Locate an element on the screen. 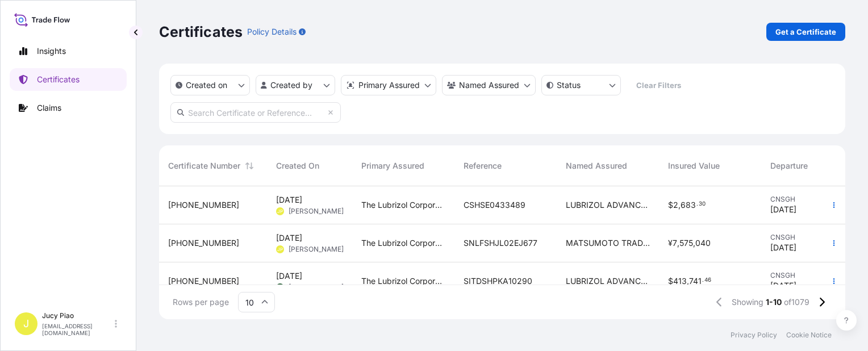 The width and height of the screenshot is (868, 351). span: MATSUMOTO TRADING CO LTD is located at coordinates (607, 243).